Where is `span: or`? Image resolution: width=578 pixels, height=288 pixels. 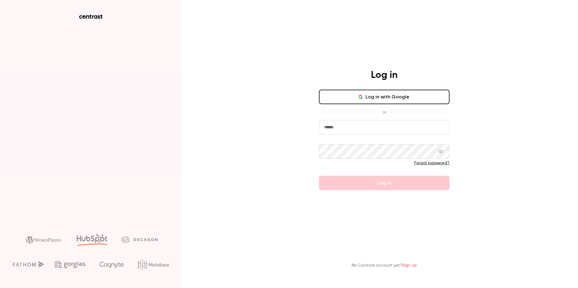
span: or is located at coordinates (384, 112).